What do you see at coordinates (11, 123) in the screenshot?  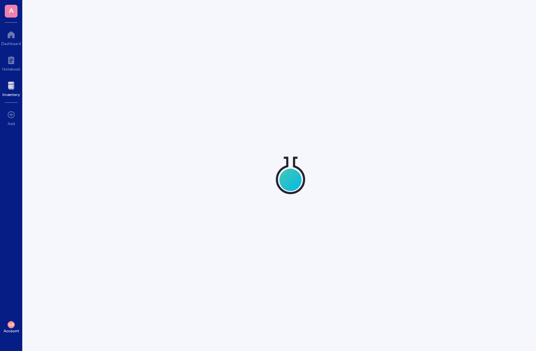 I see `div: Add` at bounding box center [11, 123].